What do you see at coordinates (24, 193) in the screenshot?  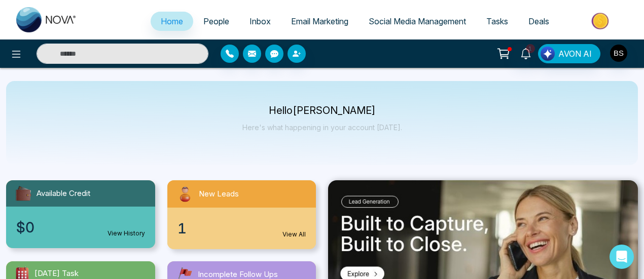 I see `img: availableCredit.svg` at bounding box center [24, 193].